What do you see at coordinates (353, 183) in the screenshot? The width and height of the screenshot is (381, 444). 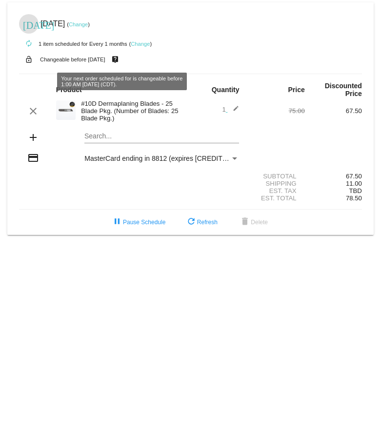 I see `span: 11.00` at bounding box center [353, 183].